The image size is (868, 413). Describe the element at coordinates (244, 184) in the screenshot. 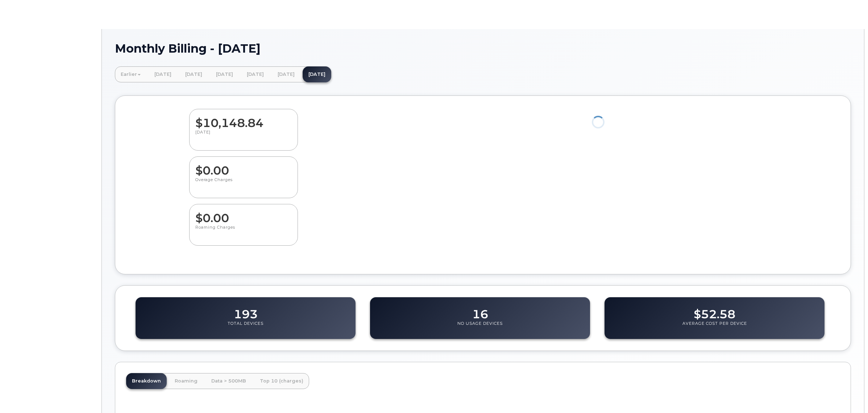

I see `p: Overage Charges` at that location.